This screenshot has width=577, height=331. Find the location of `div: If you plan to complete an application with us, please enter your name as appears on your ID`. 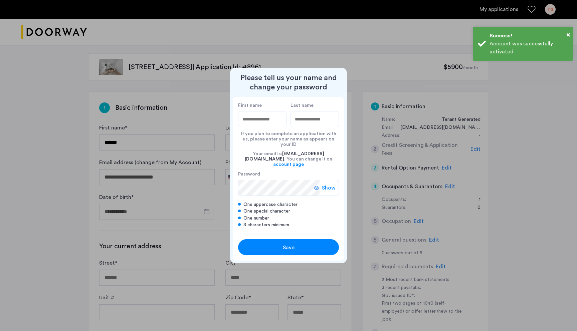

div: If you plan to complete an application with us, please enter your name as appears on your ID is located at coordinates (288, 137).